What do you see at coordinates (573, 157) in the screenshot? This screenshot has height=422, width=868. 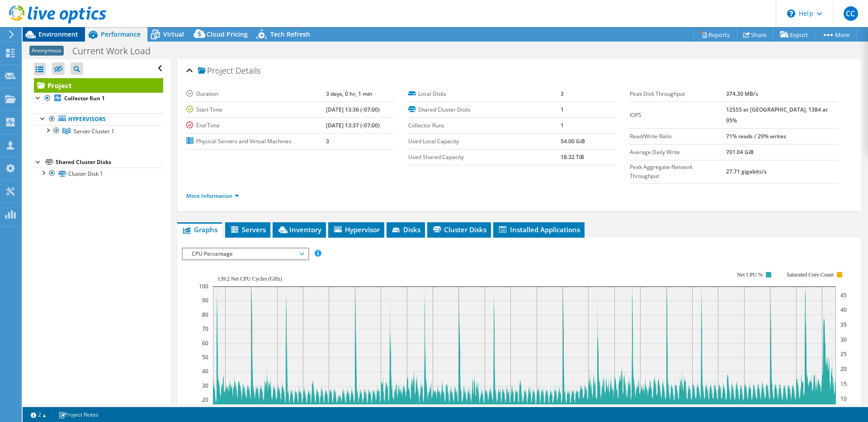 I see `b: 18.32 TiB` at bounding box center [573, 157].